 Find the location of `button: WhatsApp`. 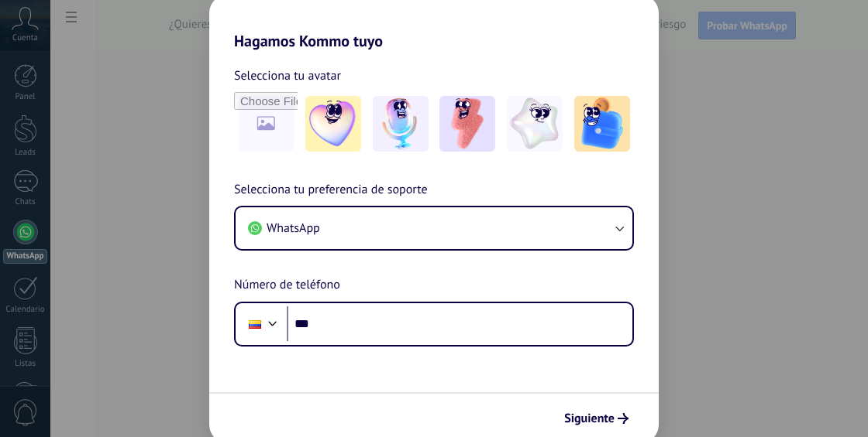

button: WhatsApp is located at coordinates (434, 229).